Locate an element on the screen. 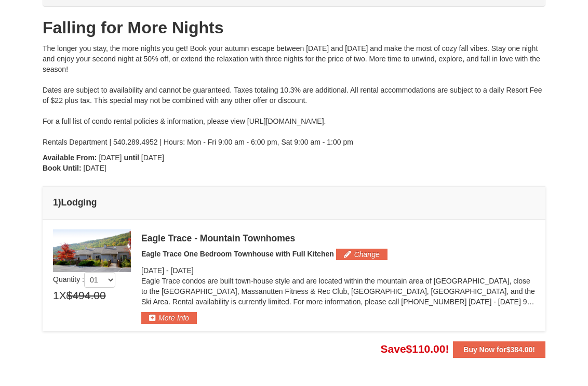 Image resolution: width=588 pixels, height=386 pixels. span: X is located at coordinates (63, 295).